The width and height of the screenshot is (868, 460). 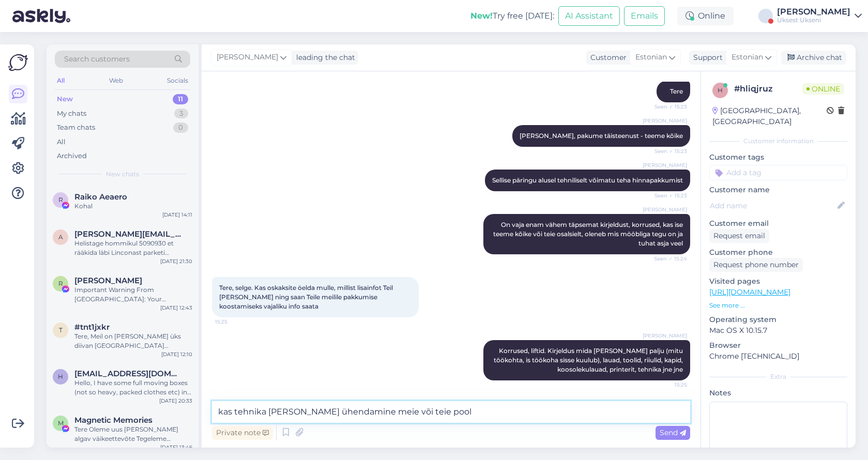 What do you see at coordinates (128, 234) in the screenshot?
I see `span: andreas.aho@gmail.com` at bounding box center [128, 234].